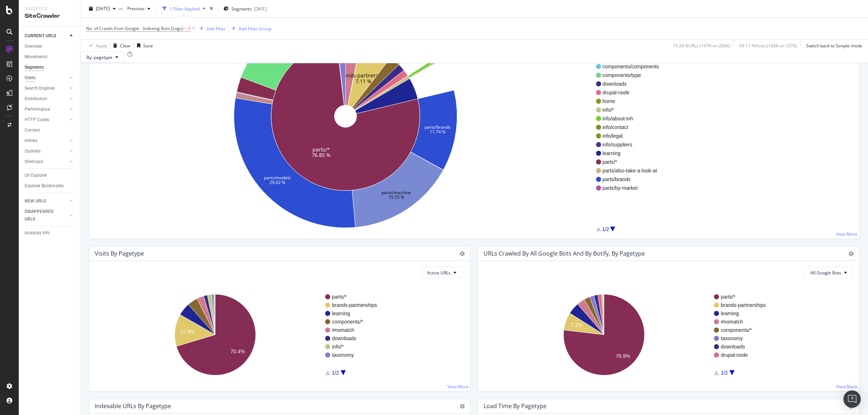 The height and width of the screenshot is (415, 868). Describe the element at coordinates (46, 36) in the screenshot. I see `a: CURRENT URLS` at that location.